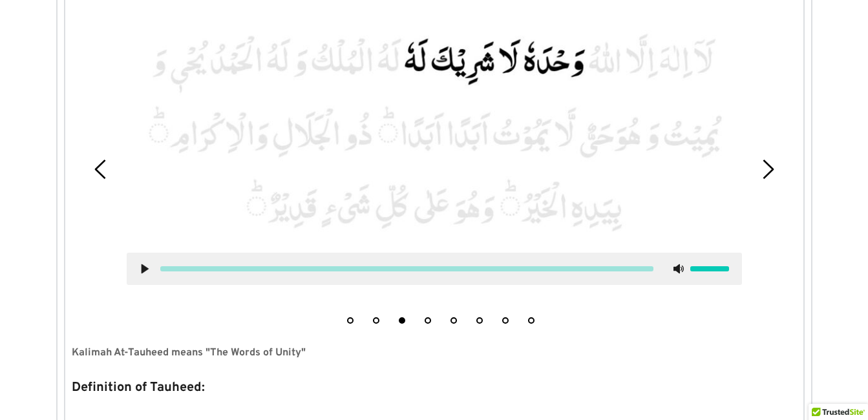 The width and height of the screenshot is (868, 420). Describe the element at coordinates (505, 321) in the screenshot. I see `button: 7 of 8` at that location.